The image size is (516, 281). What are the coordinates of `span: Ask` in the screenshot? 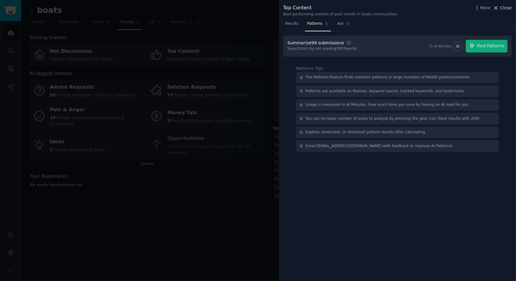 It's located at (340, 24).